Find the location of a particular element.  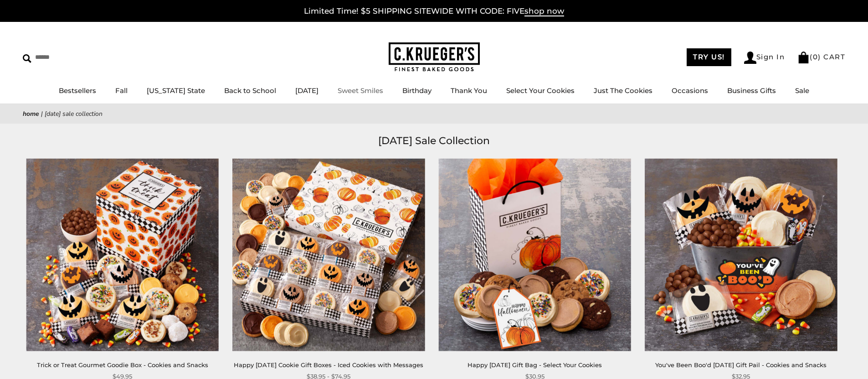

img: Happy Halloween Cookie Gift Boxes - Iced Cookies with Messages is located at coordinates (329, 255).